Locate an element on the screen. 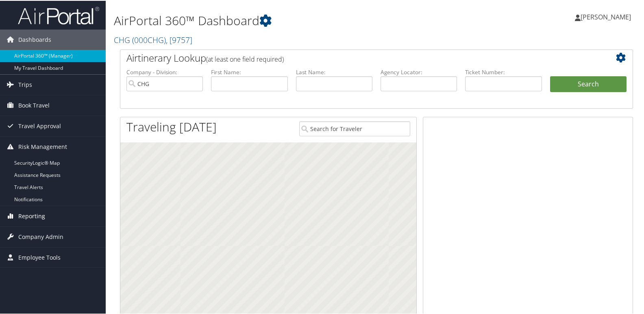 The width and height of the screenshot is (644, 314). button: Search is located at coordinates (588, 83).